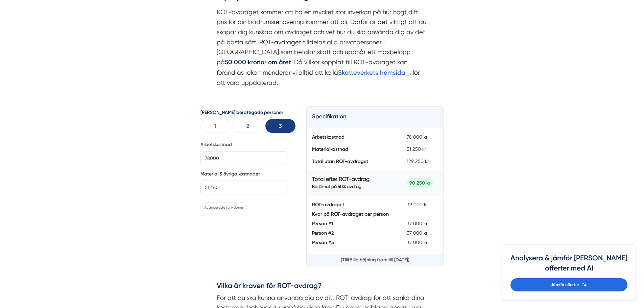 Image resolution: width=644 pixels, height=308 pixels. I want to click on div: Person # 3, so click(351, 243).